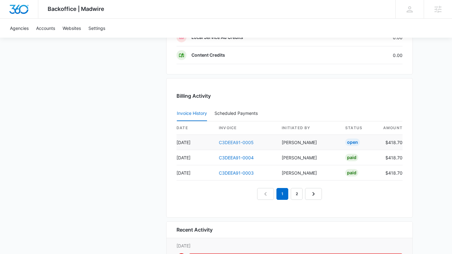  Describe the element at coordinates (236, 157) in the screenshot. I see `a: C3DEEA91-0004` at that location.